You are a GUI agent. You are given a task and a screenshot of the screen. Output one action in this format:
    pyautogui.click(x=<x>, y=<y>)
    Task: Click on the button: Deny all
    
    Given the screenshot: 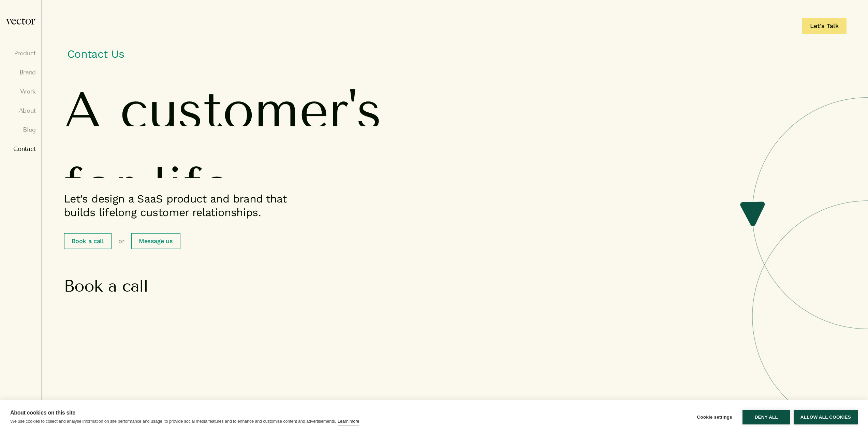 What is the action you would take?
    pyautogui.click(x=766, y=416)
    